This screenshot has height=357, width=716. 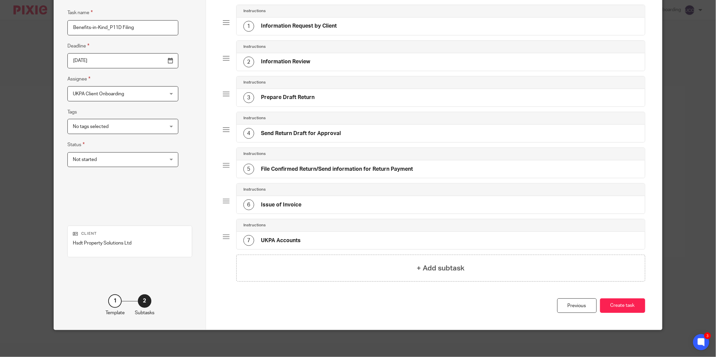 What do you see at coordinates (130, 234) in the screenshot?
I see `p: Client` at bounding box center [130, 234].